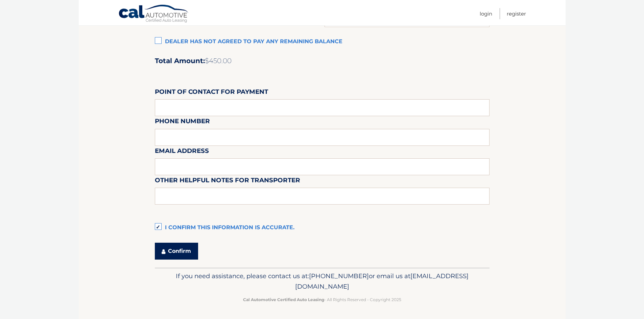 The image size is (644, 319). Describe the element at coordinates (486, 13) in the screenshot. I see `a: Login` at that location.